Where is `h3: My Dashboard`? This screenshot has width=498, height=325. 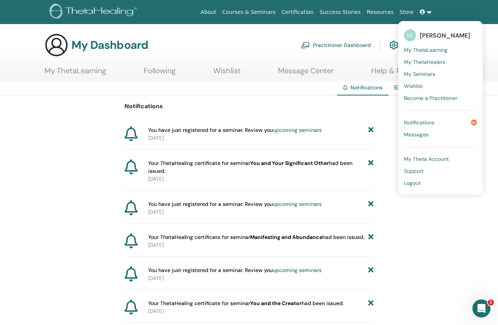 h3: My Dashboard is located at coordinates (110, 45).